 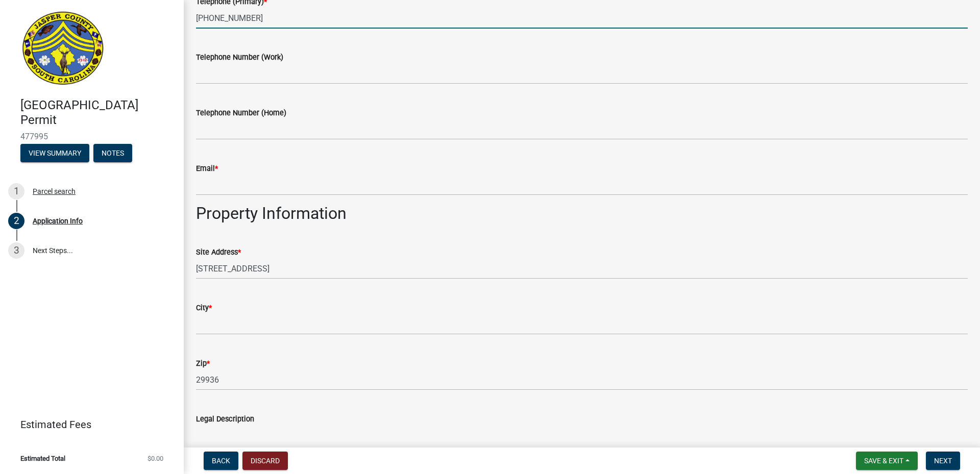 I want to click on wm-modal-confirm: Summary, so click(x=55, y=153).